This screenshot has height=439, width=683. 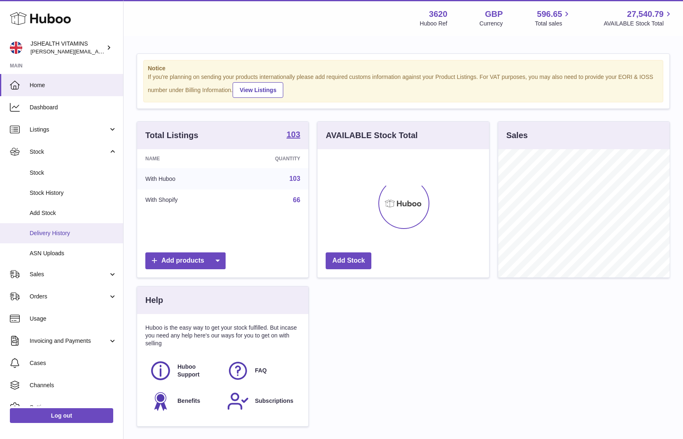 I want to click on span: Subscriptions, so click(x=274, y=401).